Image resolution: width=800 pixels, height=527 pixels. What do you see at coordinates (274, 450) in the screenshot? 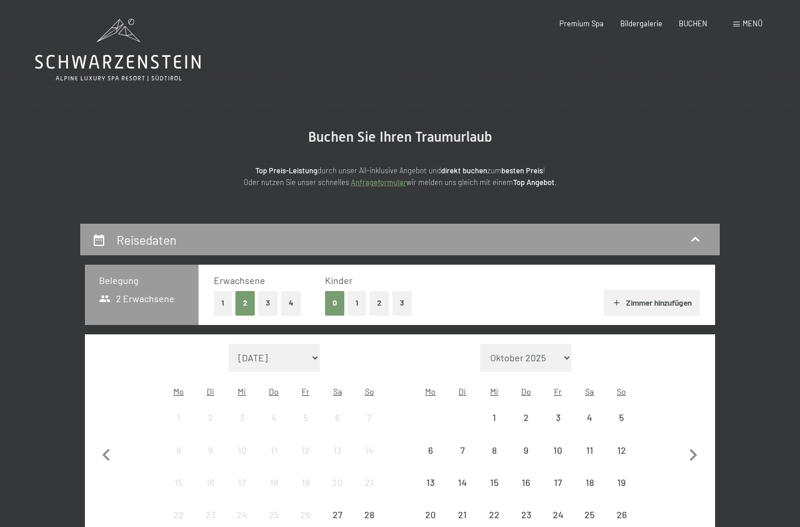
I see `div: Thu Sep 11 2025` at bounding box center [274, 450].